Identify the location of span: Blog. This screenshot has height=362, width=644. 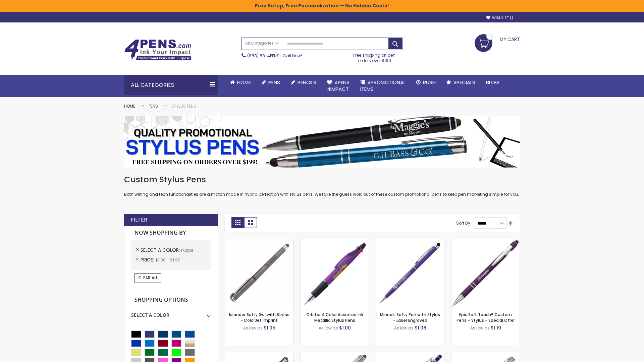
(493, 82).